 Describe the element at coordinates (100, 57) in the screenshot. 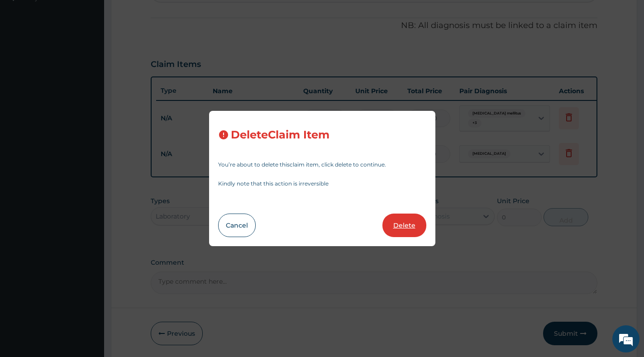

I see `div: Chat with us now` at that location.